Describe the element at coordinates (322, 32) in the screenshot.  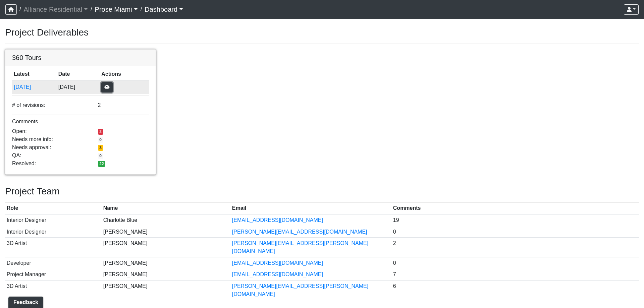
I see `h3: Project Deliverables` at that location.